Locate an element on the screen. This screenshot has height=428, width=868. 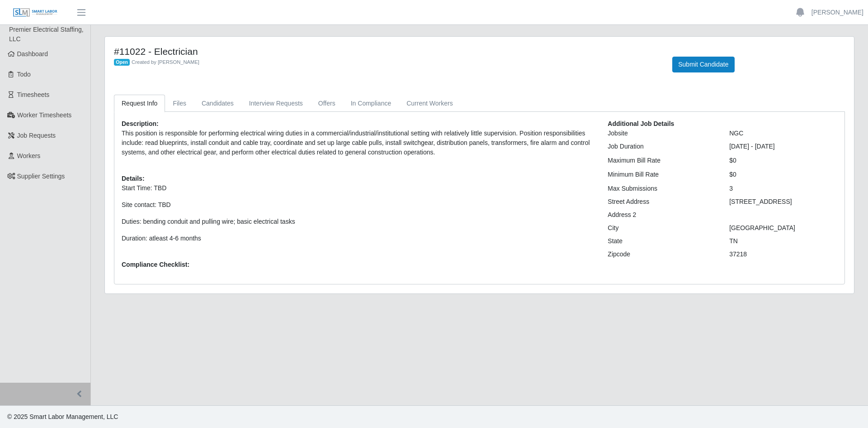
div: Max Submissions is located at coordinates (661, 188).